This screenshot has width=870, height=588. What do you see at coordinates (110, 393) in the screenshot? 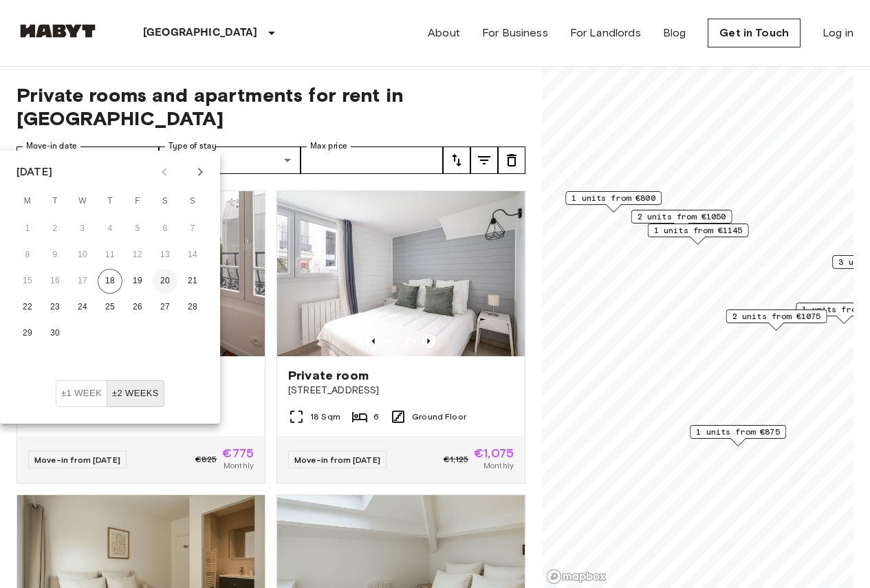
I see `div: Move In Flexibility` at bounding box center [110, 393].